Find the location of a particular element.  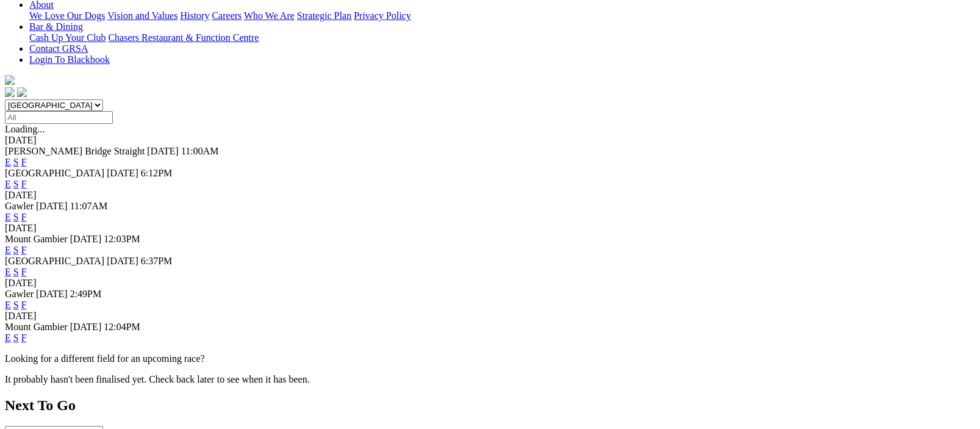

span: 12:03PM is located at coordinates (122, 238).